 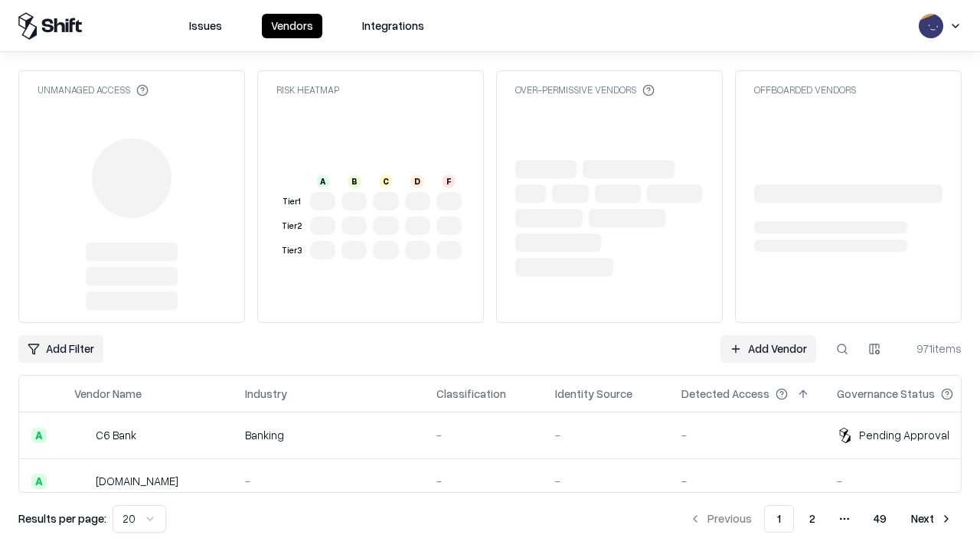 I want to click on div: Governance Status, so click(x=885, y=393).